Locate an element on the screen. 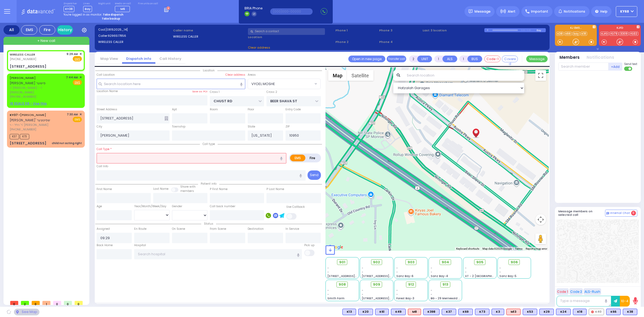 This screenshot has height=317, width=644. span: Notifications is located at coordinates (575, 12).